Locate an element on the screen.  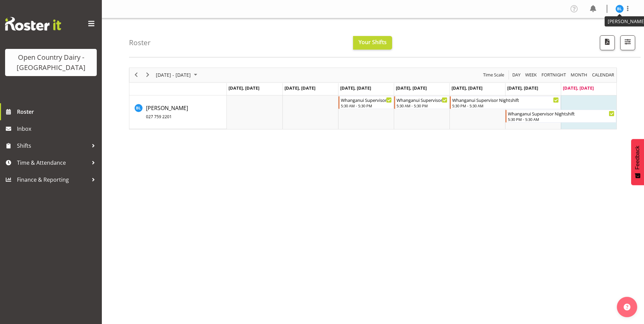
span: Roster is located at coordinates (58, 112).